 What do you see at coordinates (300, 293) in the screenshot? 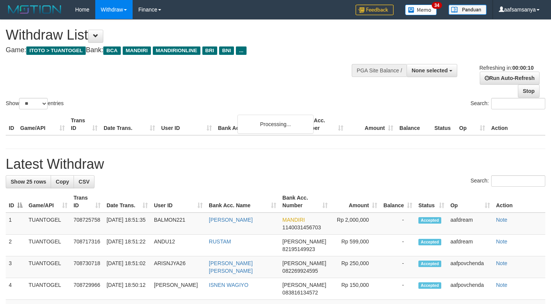
I see `span: Copy 083816134572 to clipboard` at bounding box center [300, 293].